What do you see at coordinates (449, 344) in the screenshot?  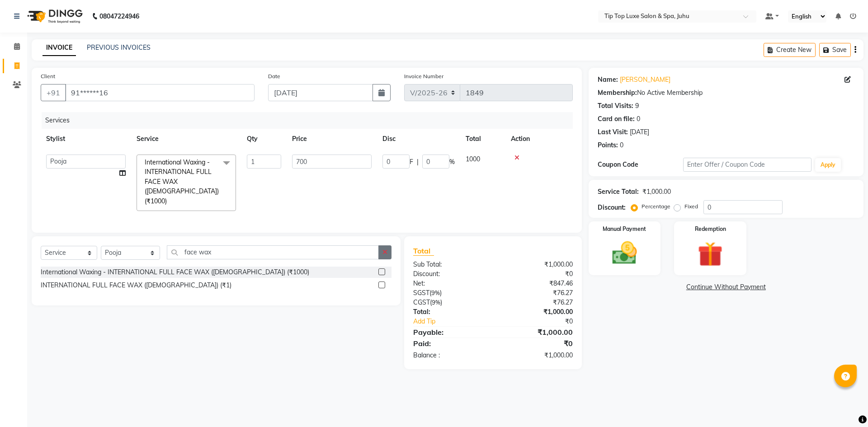 I see `div: Paid:` at bounding box center [449, 344].